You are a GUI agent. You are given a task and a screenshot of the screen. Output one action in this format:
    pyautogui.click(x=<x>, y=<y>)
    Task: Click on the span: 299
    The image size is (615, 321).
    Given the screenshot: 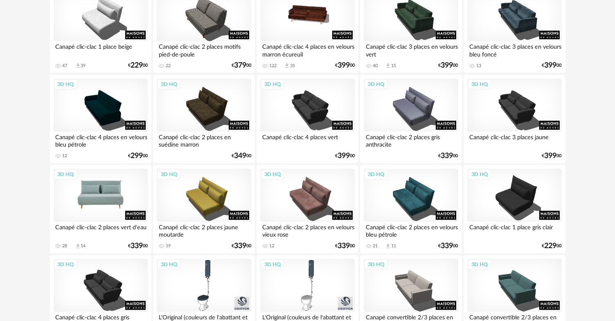 What is the action you would take?
    pyautogui.click(x=137, y=156)
    